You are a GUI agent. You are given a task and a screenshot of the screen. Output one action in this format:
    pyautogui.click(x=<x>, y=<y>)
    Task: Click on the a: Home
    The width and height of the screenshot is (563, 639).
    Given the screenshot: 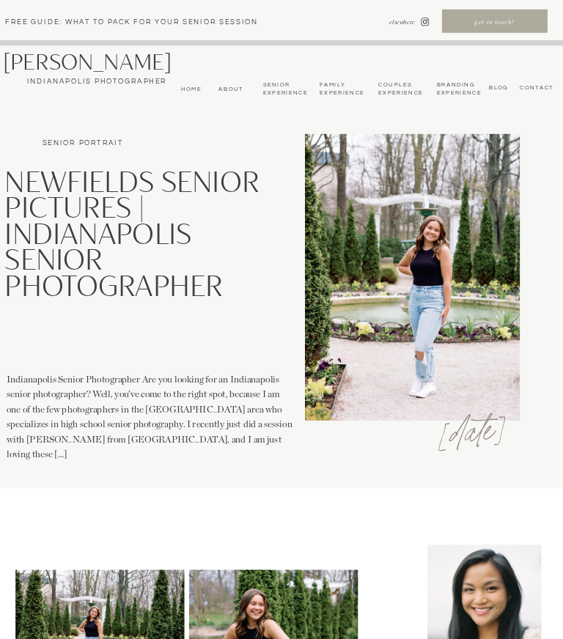 What is the action you would take?
    pyautogui.click(x=190, y=89)
    